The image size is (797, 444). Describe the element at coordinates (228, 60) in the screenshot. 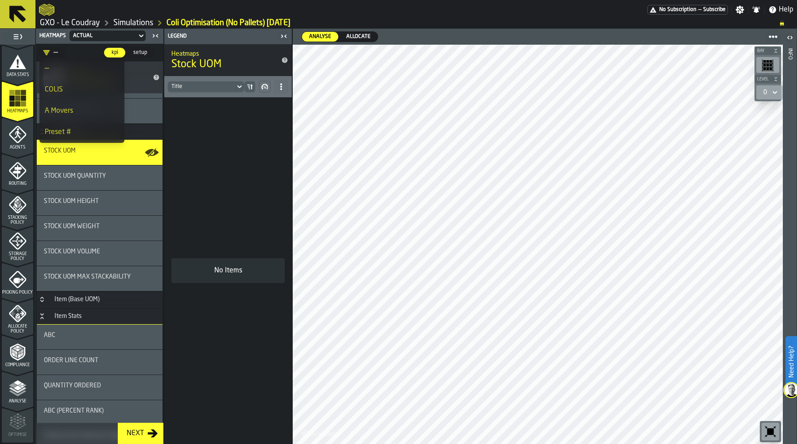

I see `div: title-Stock UOM` at that location.